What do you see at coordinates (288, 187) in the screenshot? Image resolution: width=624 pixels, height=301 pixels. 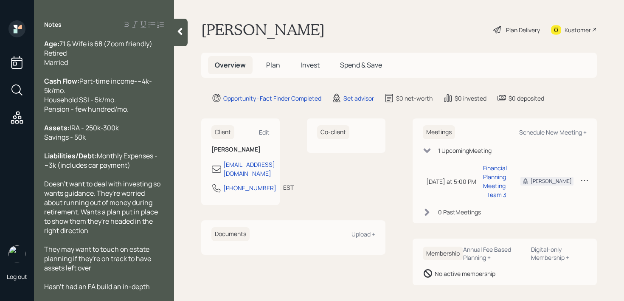 I see `div: EST` at bounding box center [288, 187].